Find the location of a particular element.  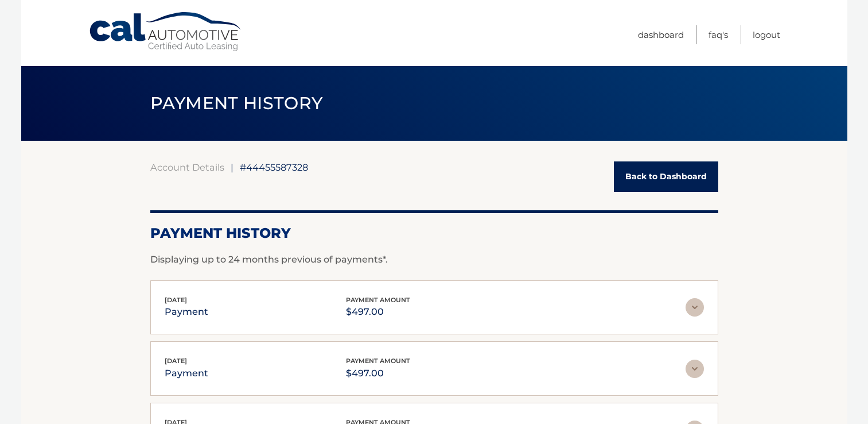

a: Dashboard is located at coordinates (661, 34).